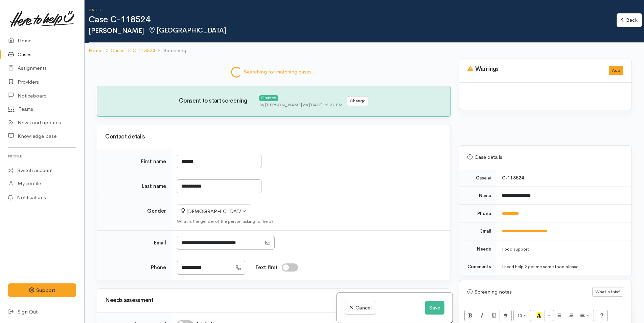  I want to click on h6: Cases, so click(352, 10).